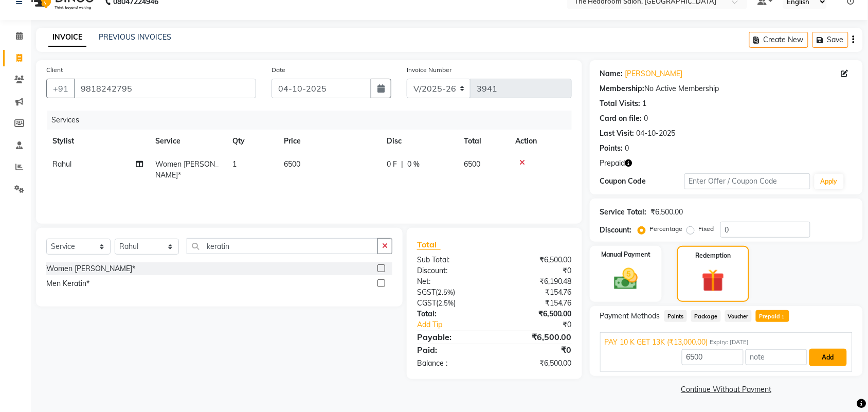  I want to click on img: _gift.svg, so click(713, 281).